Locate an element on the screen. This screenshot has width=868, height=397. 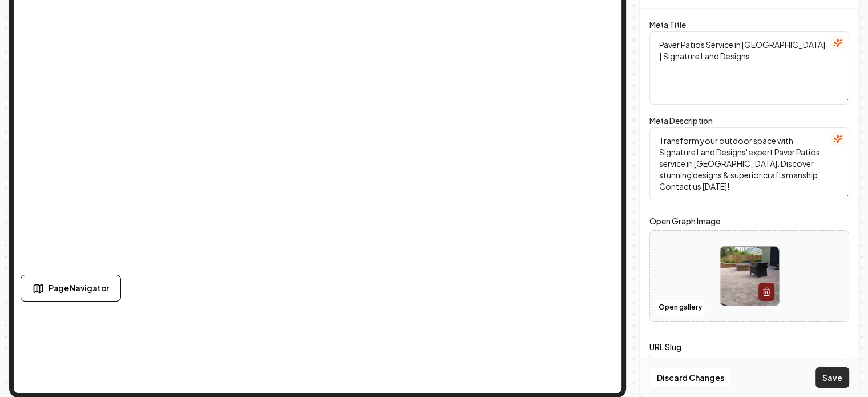
label: Meta Description is located at coordinates (681, 121).